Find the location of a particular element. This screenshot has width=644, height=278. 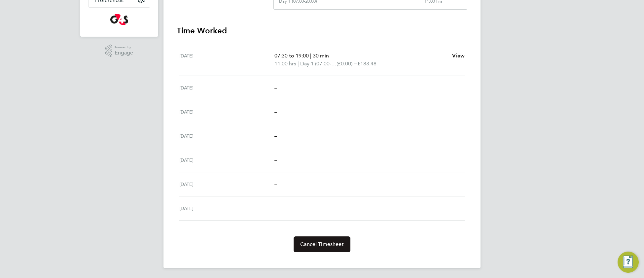

span: View is located at coordinates (459, 55).